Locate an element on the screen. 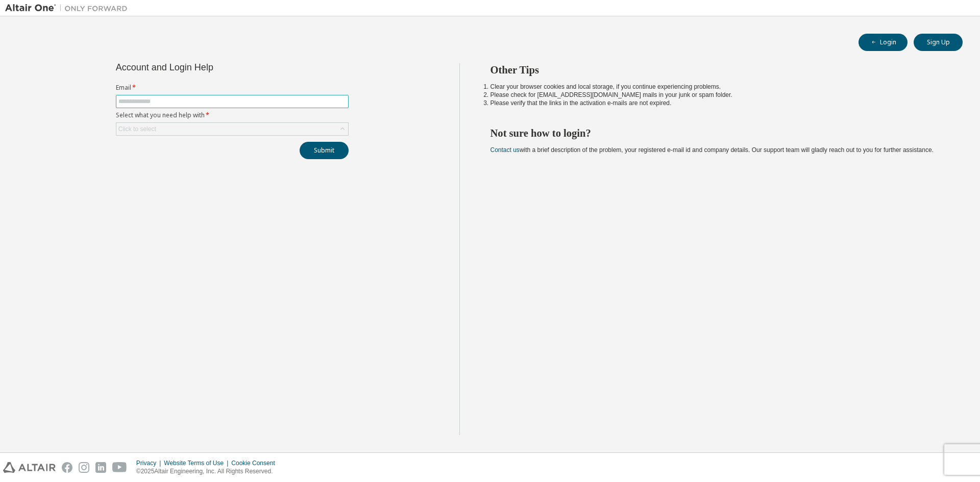  label: Email is located at coordinates (232, 88).